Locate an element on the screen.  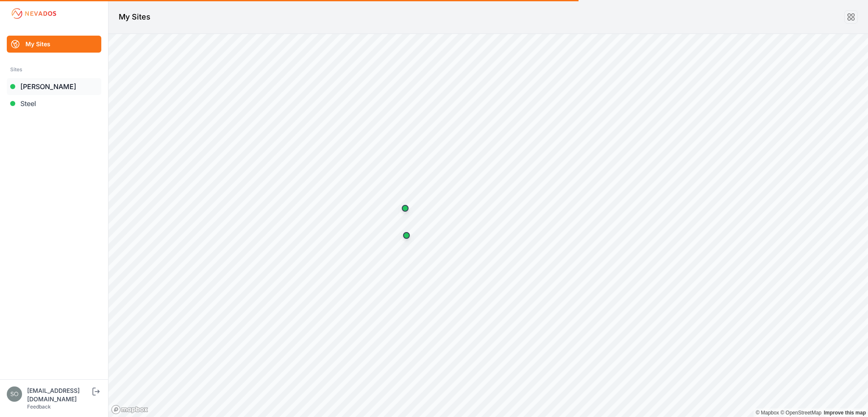
h1: My Sites is located at coordinates (134, 17).